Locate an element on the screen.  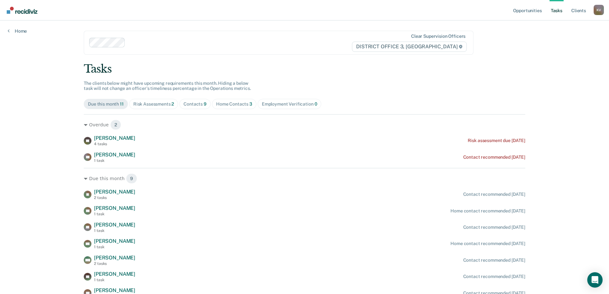
div: Risk Assessments is located at coordinates (154, 104).